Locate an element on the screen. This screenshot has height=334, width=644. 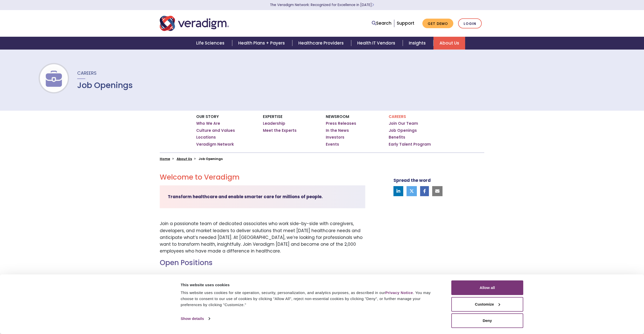
span: Learn More is located at coordinates (373, 5).